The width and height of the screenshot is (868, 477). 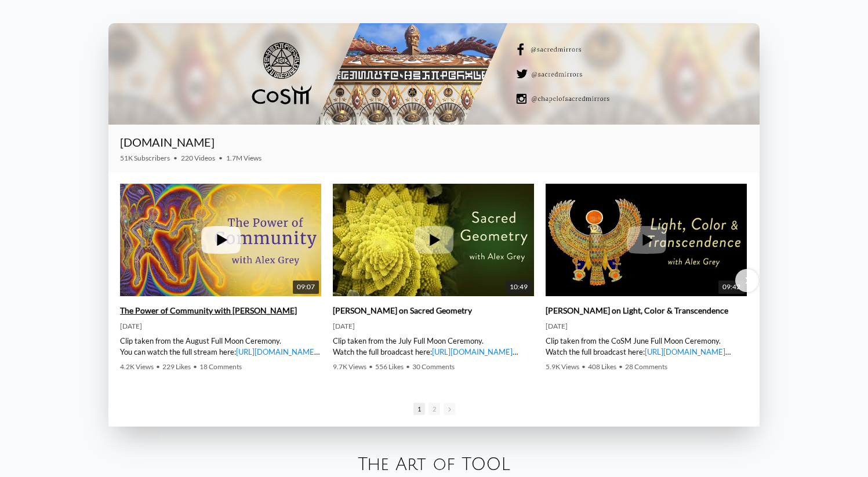 What do you see at coordinates (137, 366) in the screenshot?
I see `span: 4.2K Views` at bounding box center [137, 366].